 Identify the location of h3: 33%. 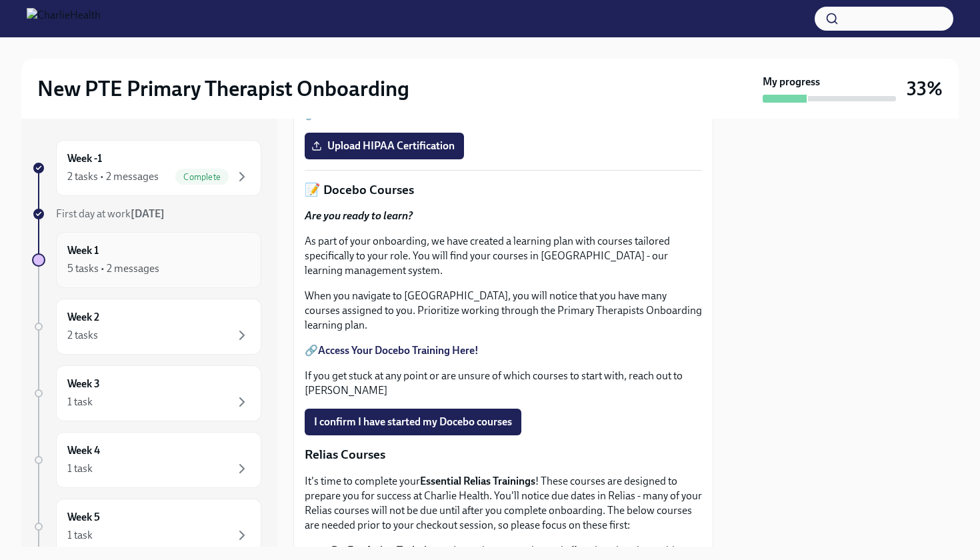
(924, 88).